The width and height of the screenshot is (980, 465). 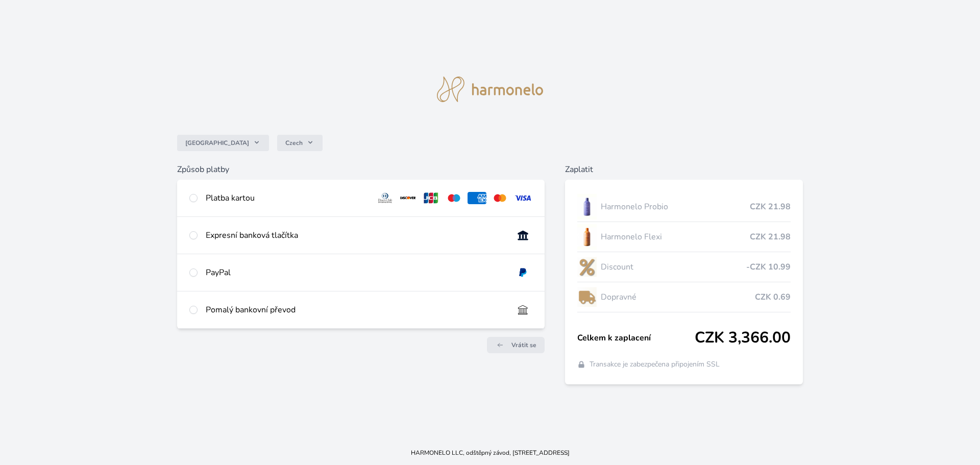 I want to click on span: Transakce je zabezpečena připojením SSL, so click(x=654, y=365).